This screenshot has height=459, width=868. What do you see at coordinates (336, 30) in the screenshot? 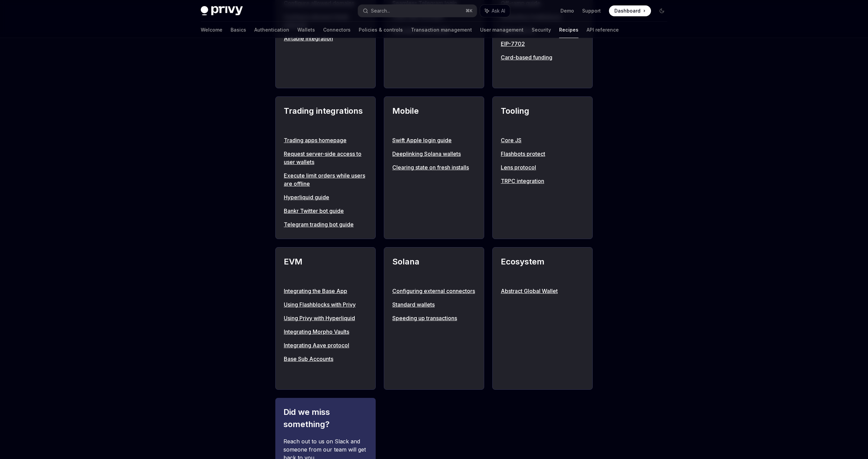
I see `a: Connectors` at bounding box center [336, 30].